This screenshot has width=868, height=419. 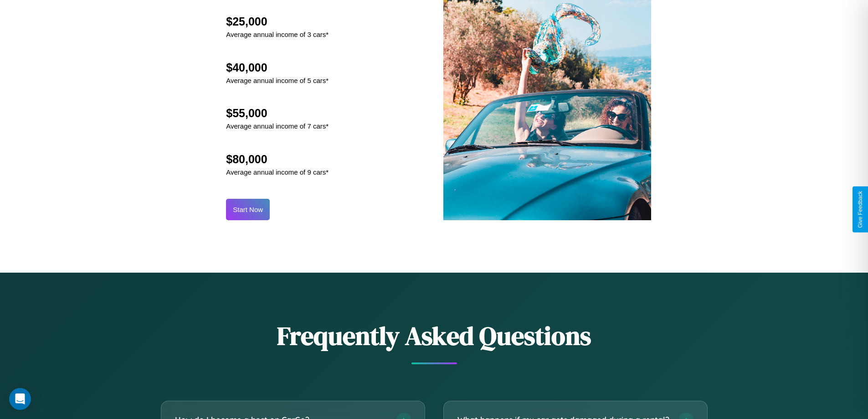 I want to click on h2: $40,000, so click(x=277, y=68).